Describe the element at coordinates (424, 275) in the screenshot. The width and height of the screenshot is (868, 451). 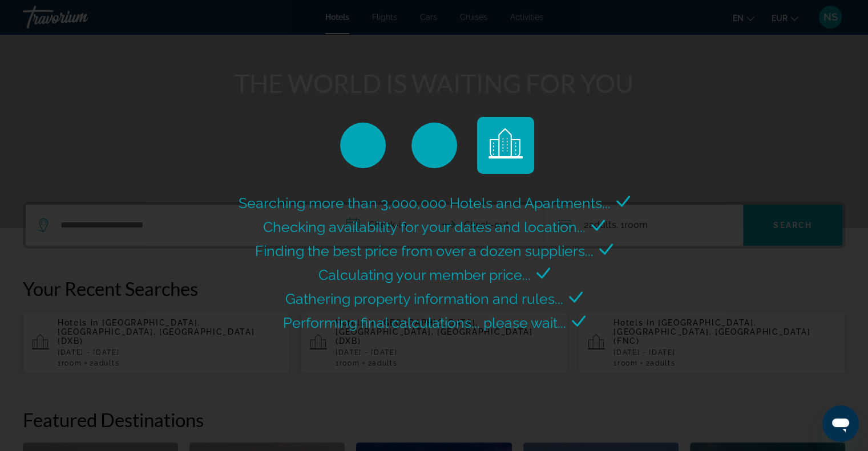
I see `span: Calculating your member price...` at that location.